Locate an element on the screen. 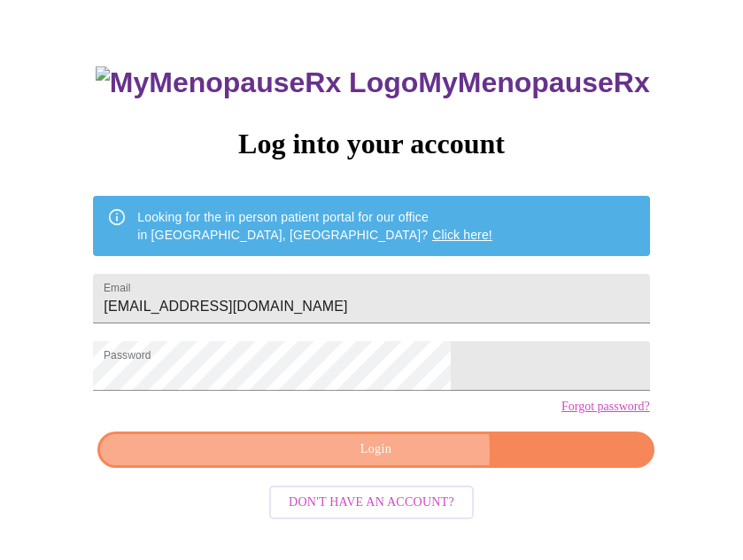 The image size is (743, 560). img: MyMenopauseRx Logo is located at coordinates (257, 83).